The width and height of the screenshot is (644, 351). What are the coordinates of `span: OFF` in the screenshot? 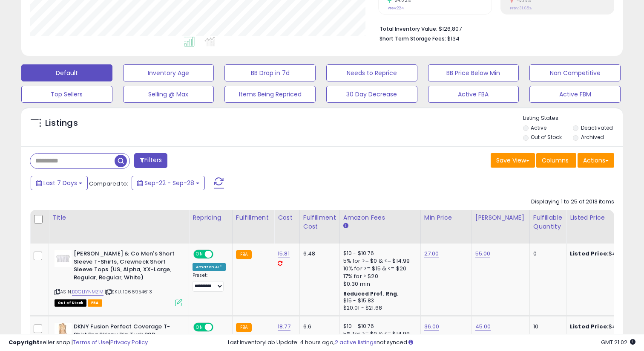 It's located at (219, 254).